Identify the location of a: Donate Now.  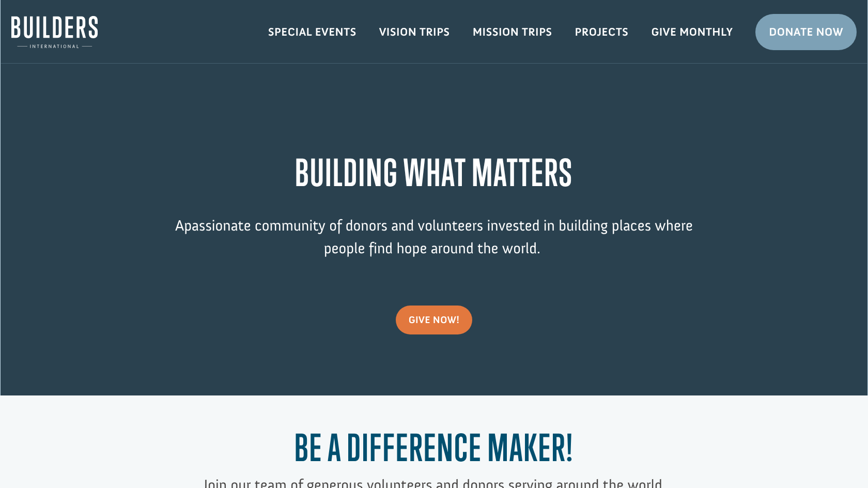
(806, 32).